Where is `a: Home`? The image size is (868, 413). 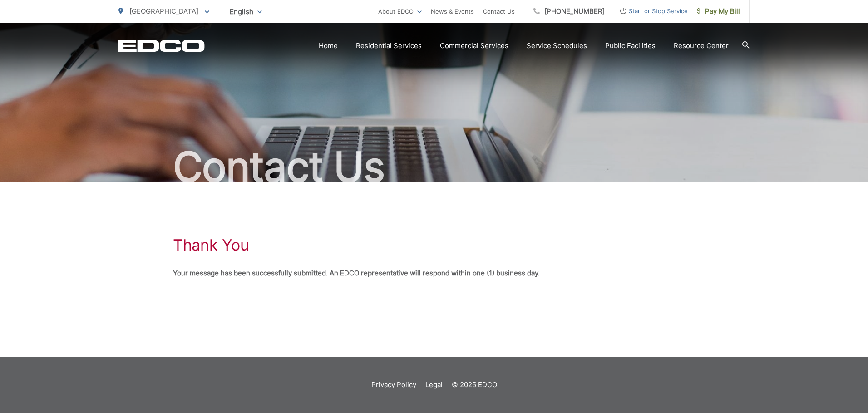 a: Home is located at coordinates (328, 46).